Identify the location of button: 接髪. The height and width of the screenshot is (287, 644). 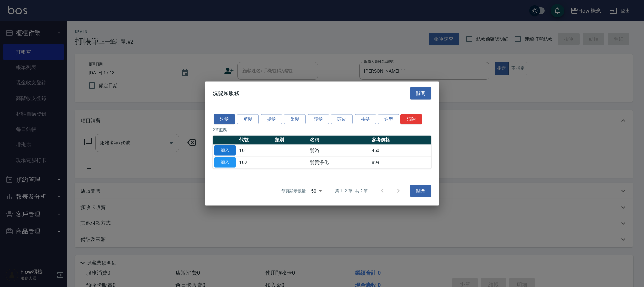
(365, 119).